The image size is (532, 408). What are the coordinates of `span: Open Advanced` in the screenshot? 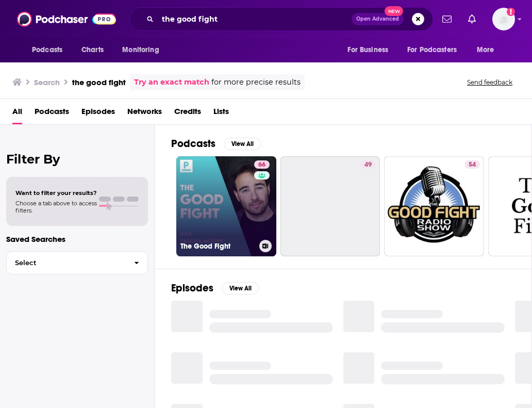 It's located at (378, 19).